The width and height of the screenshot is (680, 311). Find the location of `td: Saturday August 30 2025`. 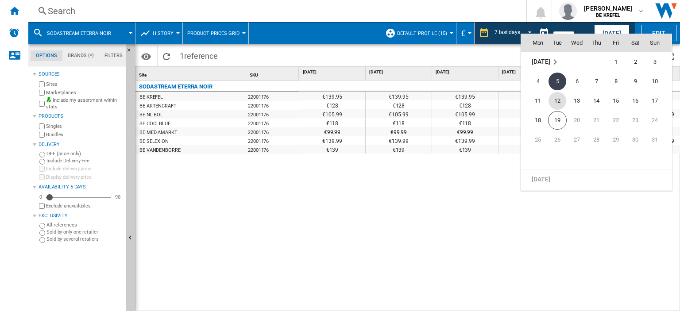

td: Saturday August 30 2025 is located at coordinates (635, 140).